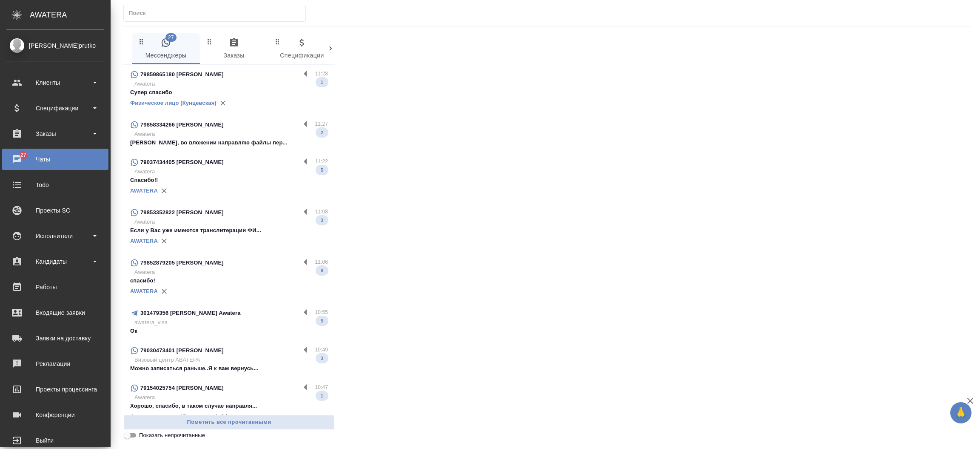 This screenshot has width=980, height=449. Describe the element at coordinates (56, 211) in the screenshot. I see `a: Проекты SC` at that location.